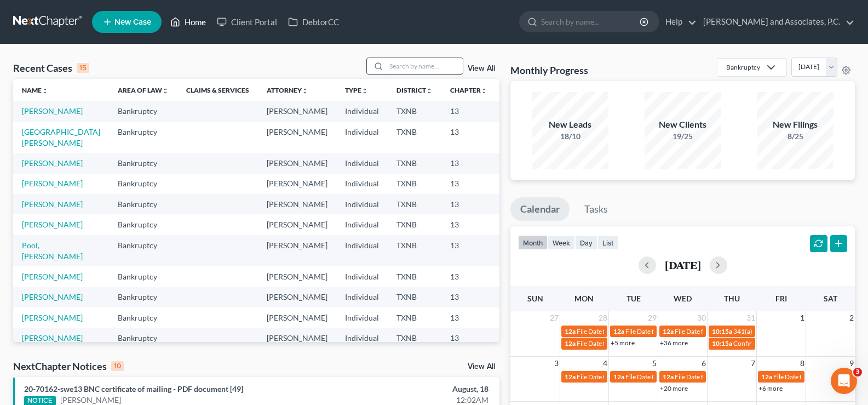 The image size is (868, 405). What do you see at coordinates (539, 224) in the screenshot?
I see `td: 23-10183` at bounding box center [539, 224].